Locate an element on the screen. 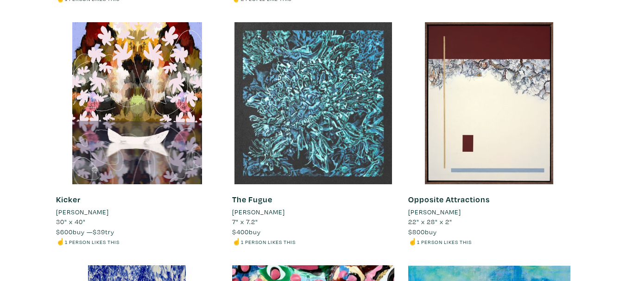  span: $400 is located at coordinates (241, 232).